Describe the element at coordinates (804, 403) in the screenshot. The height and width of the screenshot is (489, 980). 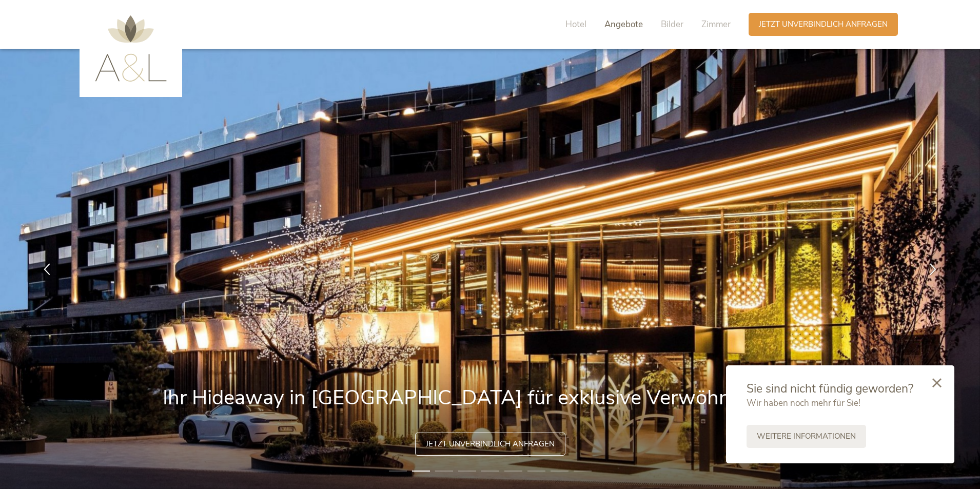
I see `span: Wir haben noch mehr für Sie!` at that location.